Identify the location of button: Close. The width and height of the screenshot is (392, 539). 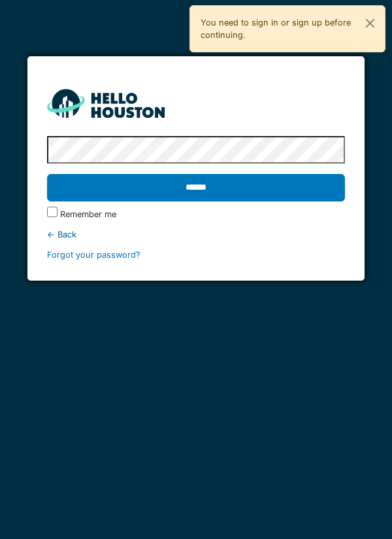
(370, 22).